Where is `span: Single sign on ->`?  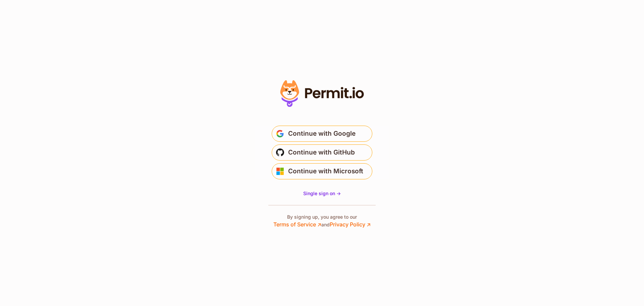 span: Single sign on -> is located at coordinates (322, 193).